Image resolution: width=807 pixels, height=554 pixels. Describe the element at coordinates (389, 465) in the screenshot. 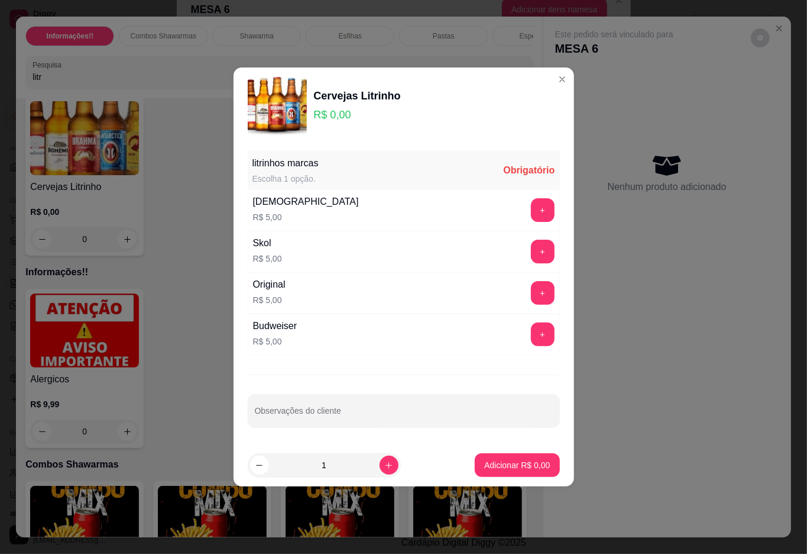

I see `button: increase-product-quantity` at that location.